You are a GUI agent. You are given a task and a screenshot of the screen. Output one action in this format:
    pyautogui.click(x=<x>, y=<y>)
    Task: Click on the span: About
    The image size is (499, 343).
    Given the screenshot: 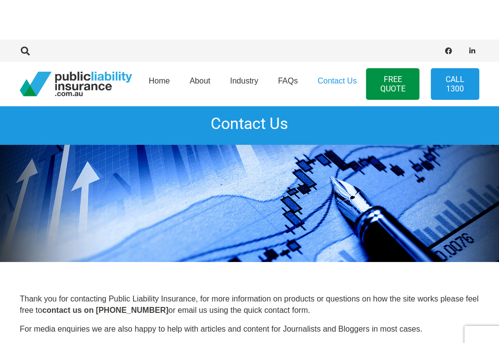 What is the action you would take?
    pyautogui.click(x=200, y=81)
    